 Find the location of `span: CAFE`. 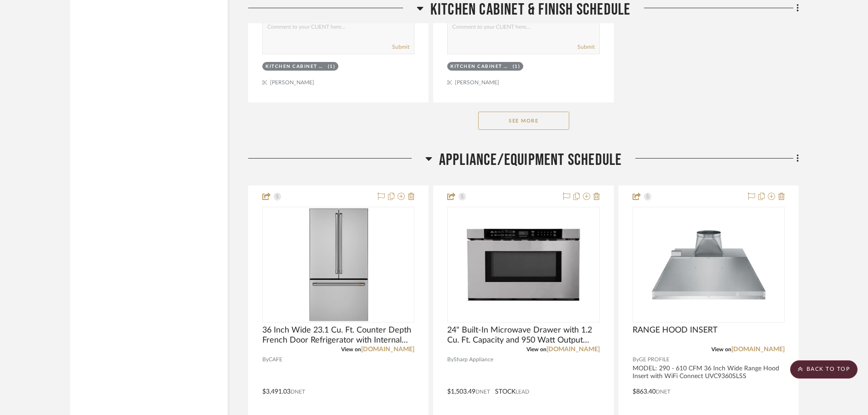

span: CAFE is located at coordinates (275, 360).